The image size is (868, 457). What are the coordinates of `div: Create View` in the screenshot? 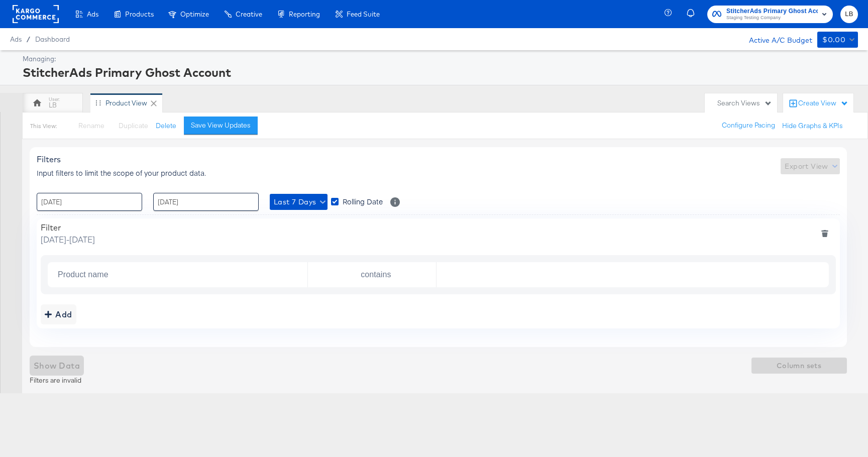 It's located at (823, 104).